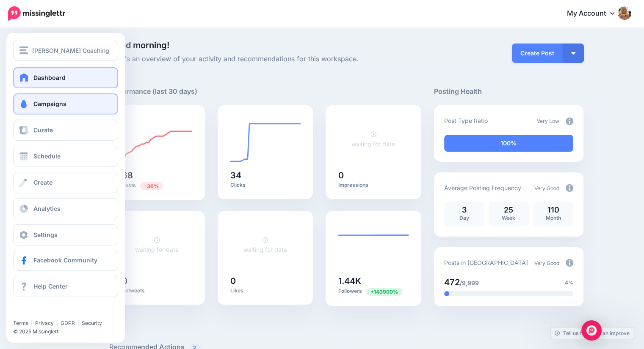  Describe the element at coordinates (65, 260) in the screenshot. I see `span: Facebook Community` at that location.